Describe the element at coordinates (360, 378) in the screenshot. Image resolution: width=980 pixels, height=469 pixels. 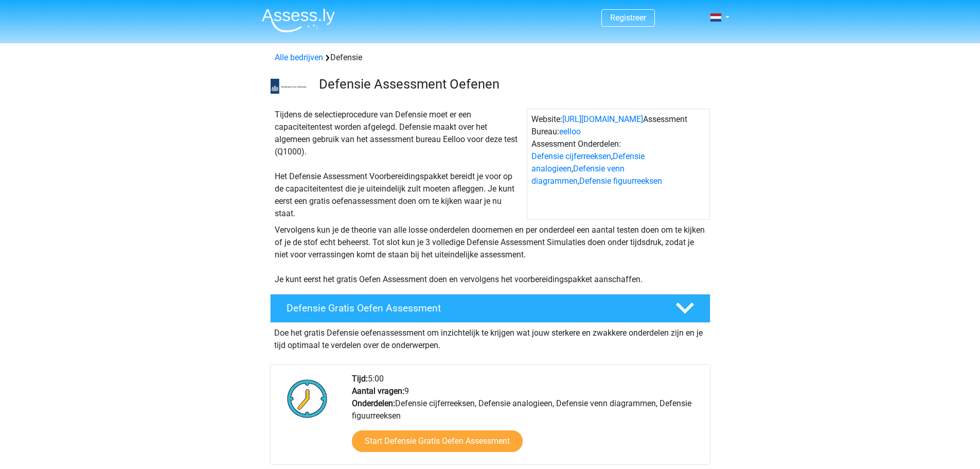
I see `b: Tijd:` at that location.